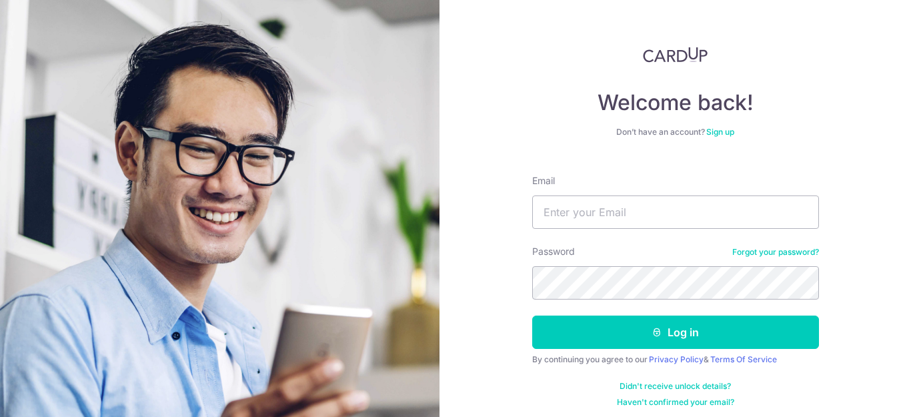 Image resolution: width=911 pixels, height=417 pixels. I want to click on a: Forgot your password?, so click(775, 252).